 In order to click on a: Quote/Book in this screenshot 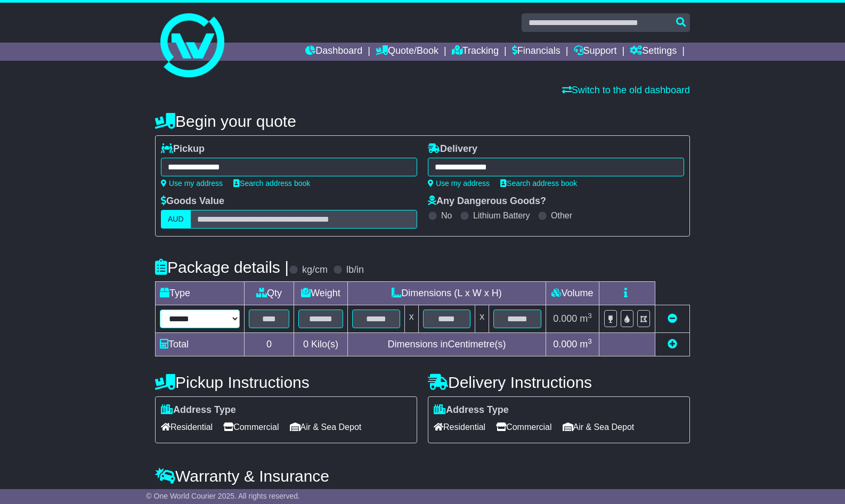, I will do `click(407, 52)`.